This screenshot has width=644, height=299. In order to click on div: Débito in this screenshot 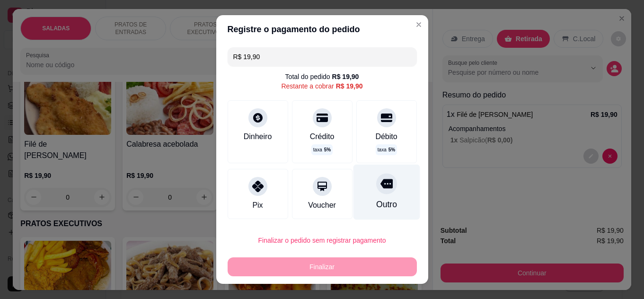, I will do `click(386, 137)`.